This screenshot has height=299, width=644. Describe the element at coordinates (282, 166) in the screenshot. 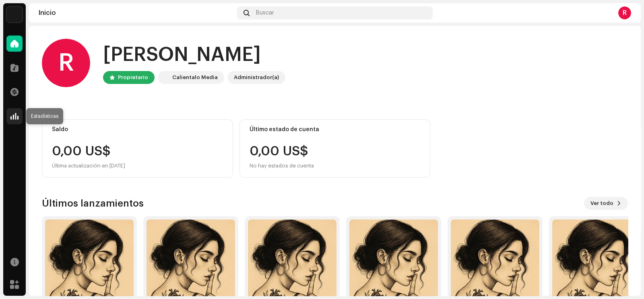

I see `div: No hay estados de cuenta` at that location.